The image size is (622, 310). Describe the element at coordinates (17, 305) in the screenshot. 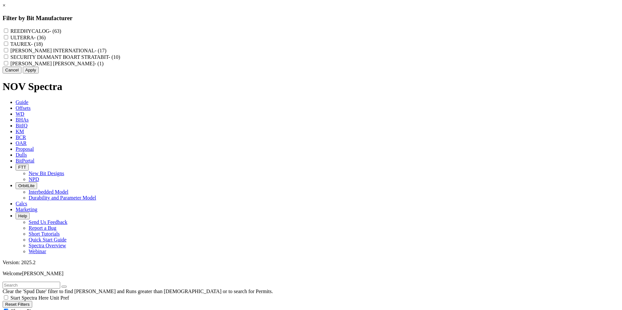

I see `button: Reset Filters` at that location.